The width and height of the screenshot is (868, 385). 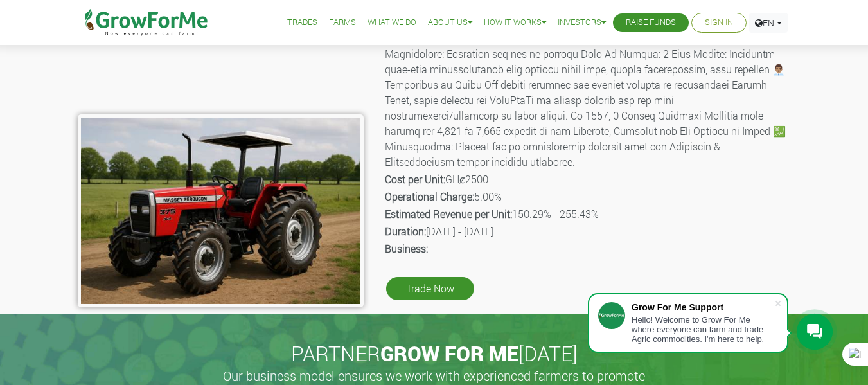 I want to click on a: How it Works, so click(x=515, y=23).